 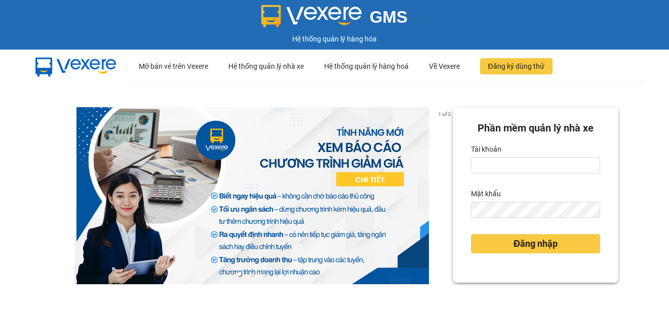 I want to click on button: next slide / item, so click(x=445, y=196).